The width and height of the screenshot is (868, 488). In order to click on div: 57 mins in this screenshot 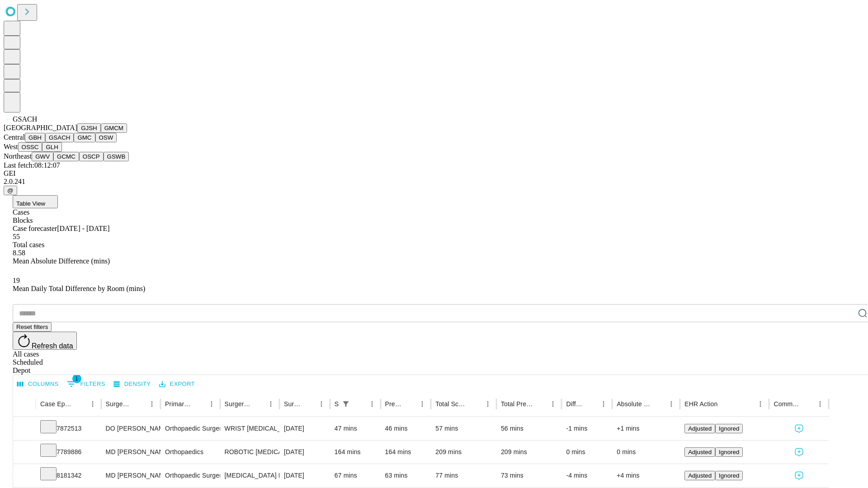, I will do `click(463, 429)`.